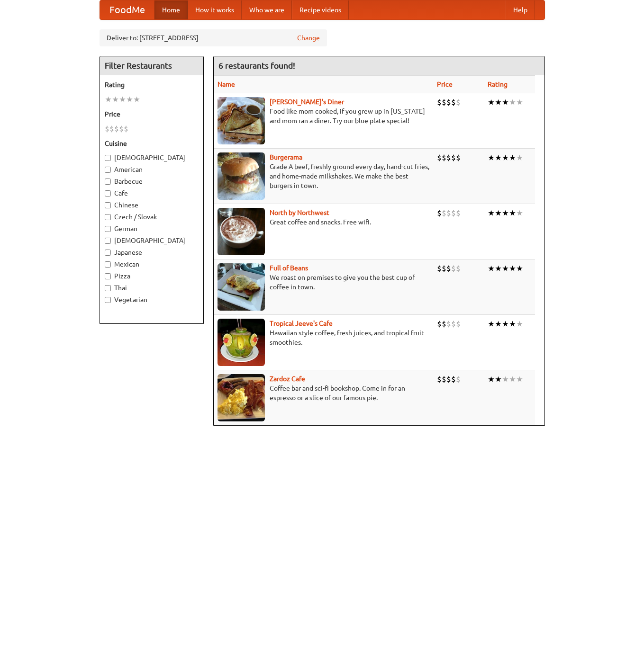 The width and height of the screenshot is (644, 670). What do you see at coordinates (288, 268) in the screenshot?
I see `a: Full of Beans` at bounding box center [288, 268].